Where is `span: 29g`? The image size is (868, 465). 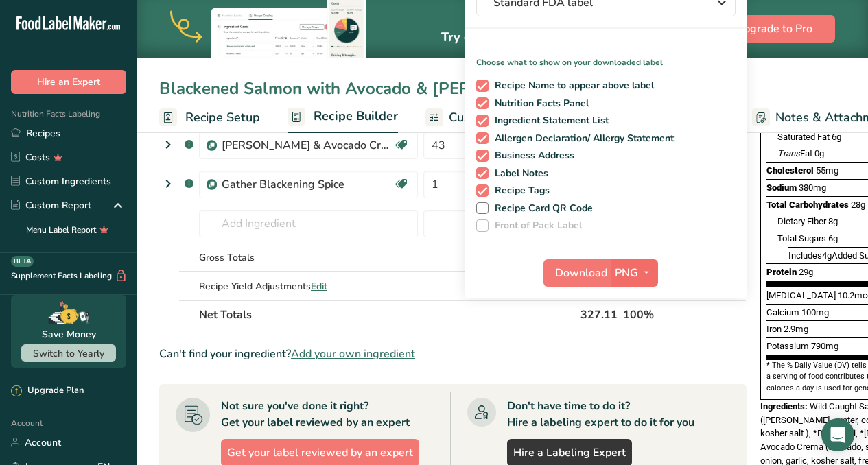
span: 29g is located at coordinates (806, 272).